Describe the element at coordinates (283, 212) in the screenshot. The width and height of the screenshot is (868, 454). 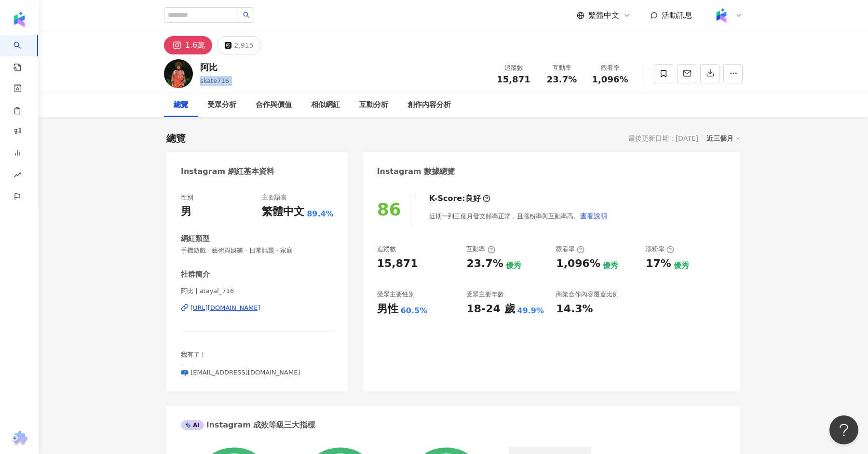
I see `div: 繁體中文` at that location.